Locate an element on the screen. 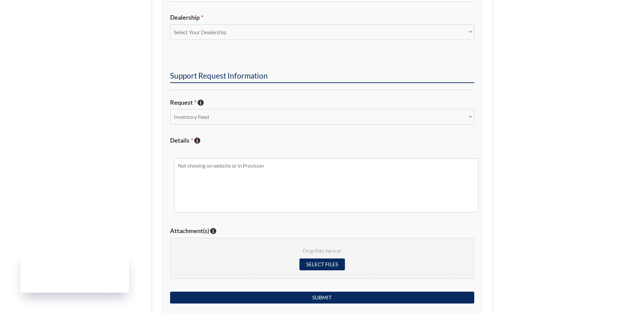  label: Dealership is located at coordinates (322, 18).